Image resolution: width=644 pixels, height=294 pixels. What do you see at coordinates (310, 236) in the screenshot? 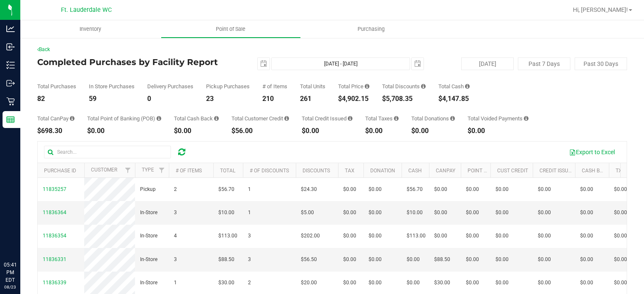
I see `span: $202.00` at bounding box center [310, 236].